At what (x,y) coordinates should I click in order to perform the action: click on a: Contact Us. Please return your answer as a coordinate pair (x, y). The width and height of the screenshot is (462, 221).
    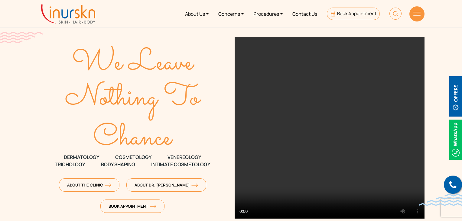
    Looking at the image, I should click on (305, 14).